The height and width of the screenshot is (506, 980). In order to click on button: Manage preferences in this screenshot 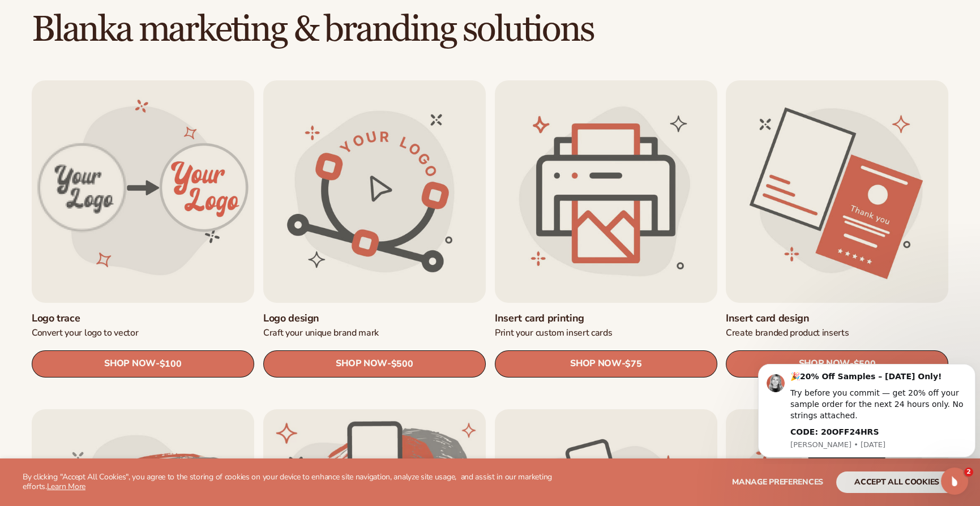, I will do `click(777, 482)`.